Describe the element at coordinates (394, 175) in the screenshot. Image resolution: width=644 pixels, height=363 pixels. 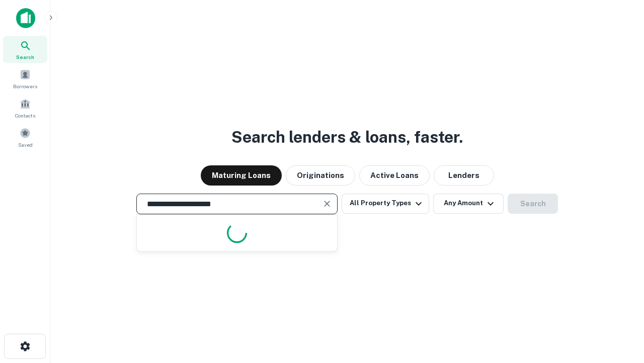
I see `button: Active Loans` at that location.